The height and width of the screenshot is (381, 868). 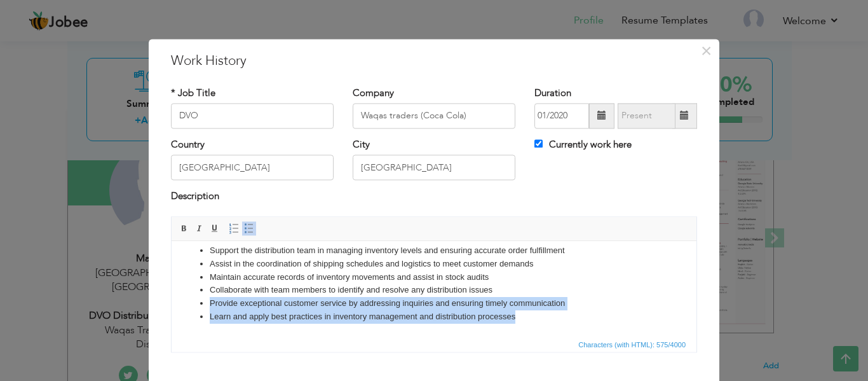 I want to click on label: Currently work here, so click(x=582, y=145).